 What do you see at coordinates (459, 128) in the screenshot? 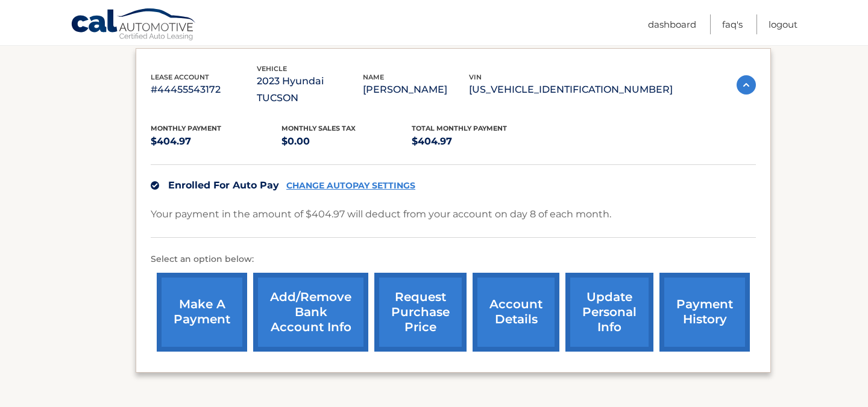
I see `span: Total Monthly Payment` at bounding box center [459, 128].